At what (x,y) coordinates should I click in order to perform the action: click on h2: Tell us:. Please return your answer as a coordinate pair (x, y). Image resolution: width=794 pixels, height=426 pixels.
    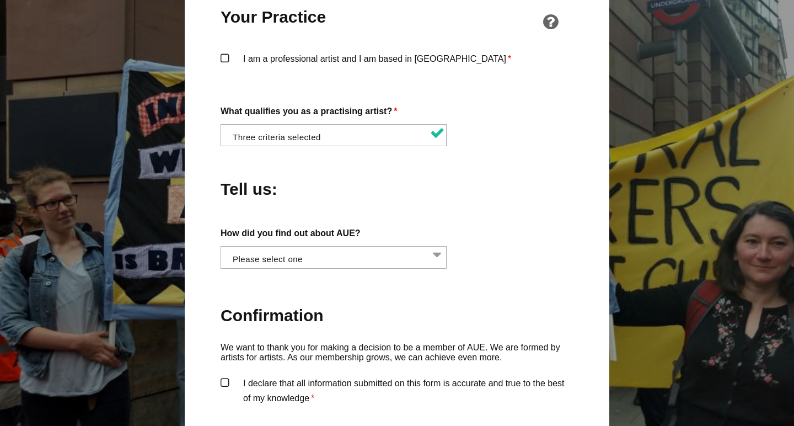
    Looking at the image, I should click on (273, 189).